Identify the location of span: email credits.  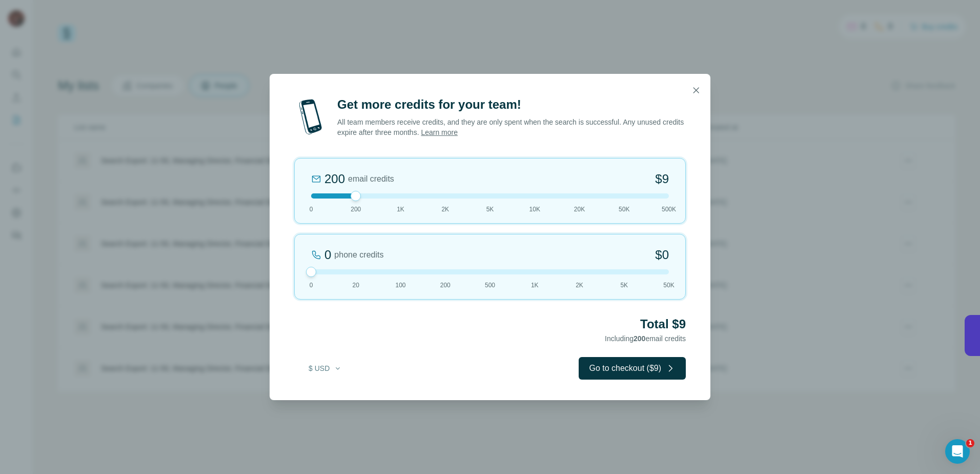
(371, 179).